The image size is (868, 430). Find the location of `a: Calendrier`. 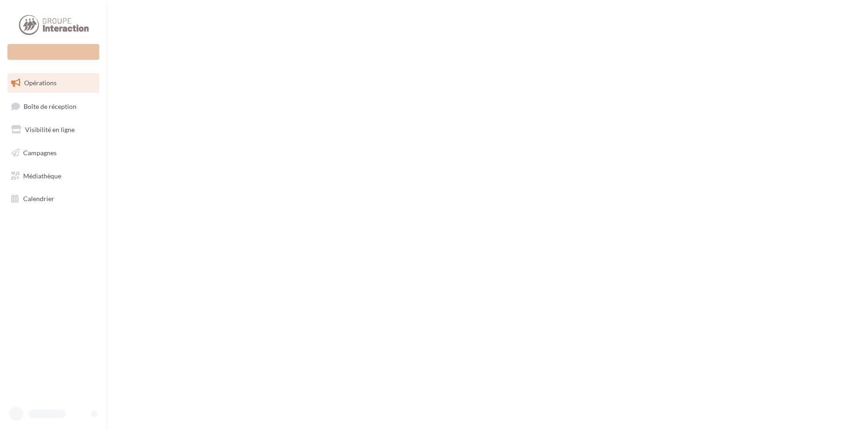

a: Calendrier is located at coordinates (54, 199).